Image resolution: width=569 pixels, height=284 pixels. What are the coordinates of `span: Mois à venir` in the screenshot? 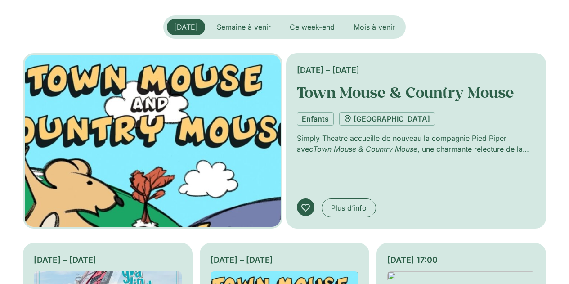 It's located at (374, 27).